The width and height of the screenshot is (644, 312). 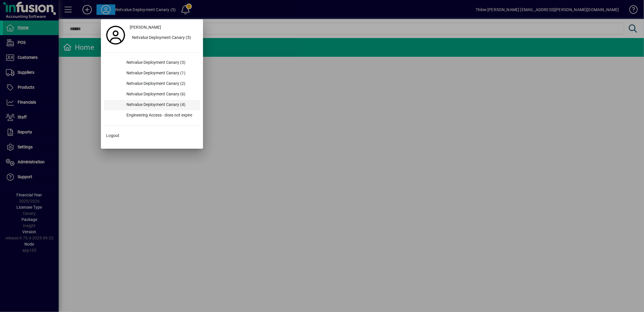 What do you see at coordinates (161, 105) in the screenshot?
I see `div: Netvalue Deployment Canary (4)` at bounding box center [161, 105].